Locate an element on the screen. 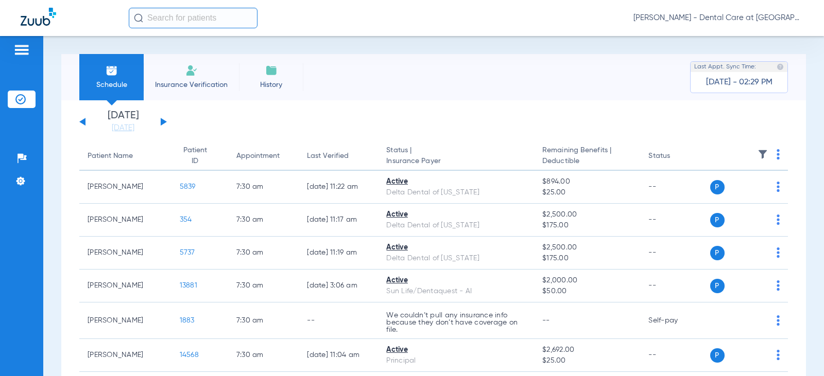  img: Schedule is located at coordinates (112, 71).